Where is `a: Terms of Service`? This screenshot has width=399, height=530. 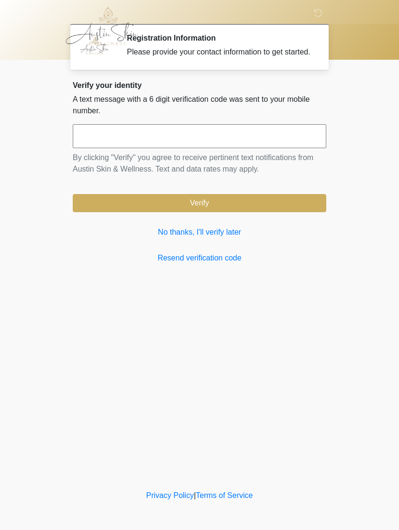
a: Terms of Service is located at coordinates (224, 495).